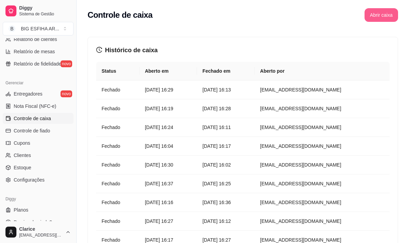 Image resolution: width=409 pixels, height=243 pixels. Describe the element at coordinates (38, 94) in the screenshot. I see `a: Entregadoresnovo` at that location.